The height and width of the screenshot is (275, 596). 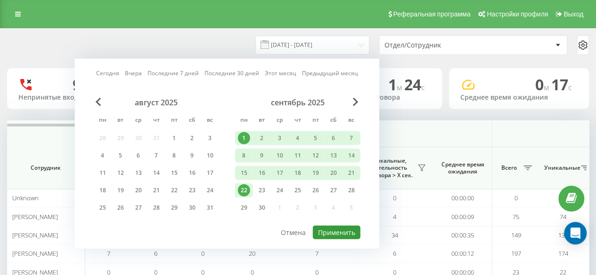 What do you see at coordinates (138, 191) in the screenshot?
I see `div: ср 20 авг. 2025 г.` at bounding box center [138, 191].